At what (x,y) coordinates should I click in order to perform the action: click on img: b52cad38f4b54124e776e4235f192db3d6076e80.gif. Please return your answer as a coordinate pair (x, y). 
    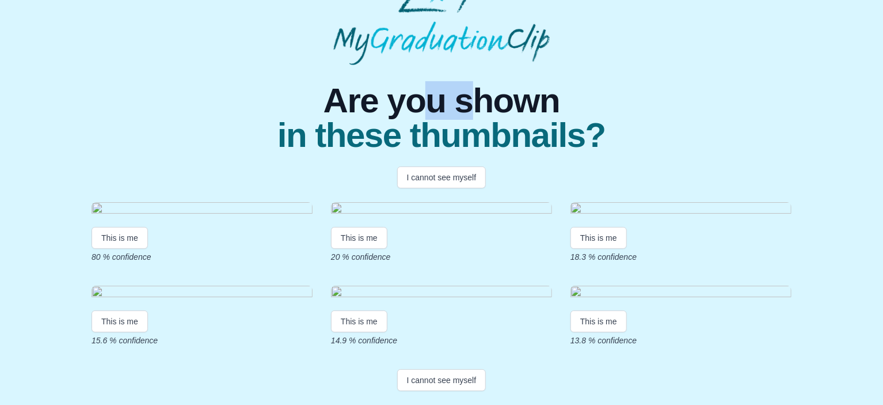
    Looking at the image, I should click on (202, 293).